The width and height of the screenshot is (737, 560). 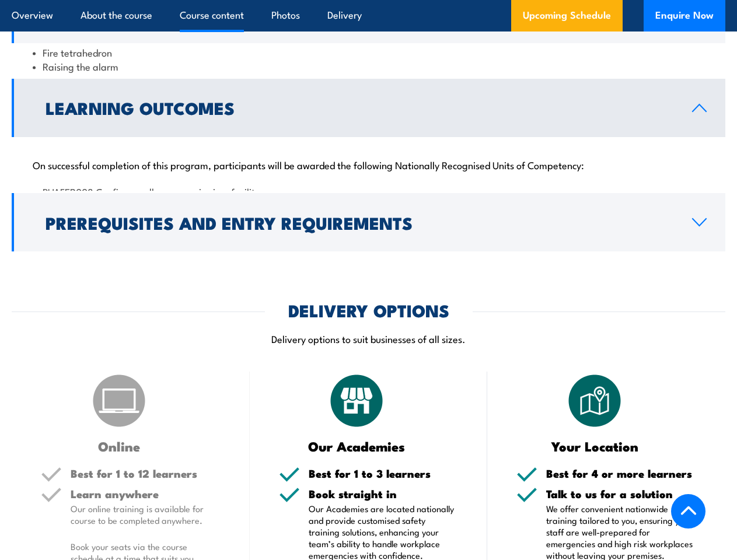 I want to click on p: Delivery options to suit businesses of all sizes., so click(x=368, y=338).